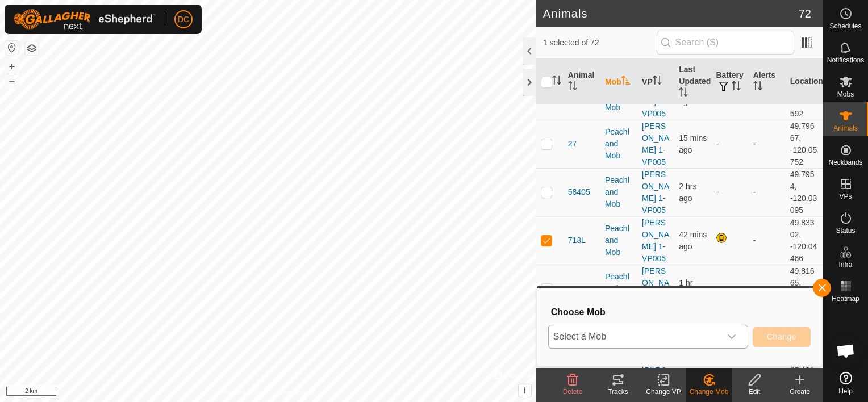 The height and width of the screenshot is (402, 868). Describe the element at coordinates (32, 48) in the screenshot. I see `button: Map Layers` at that location.